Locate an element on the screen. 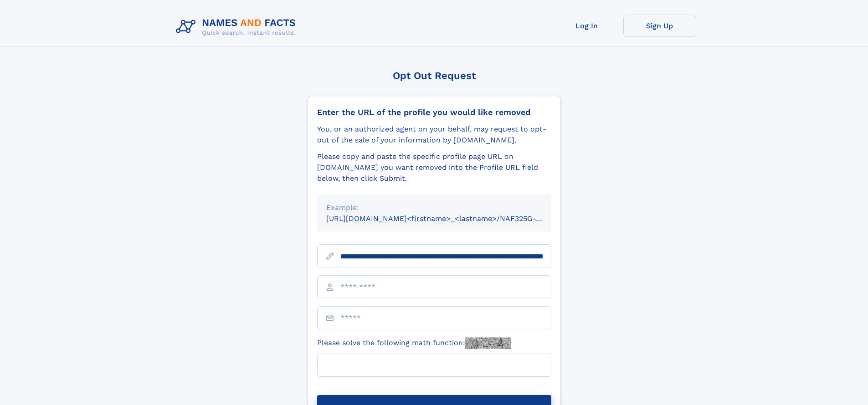 This screenshot has height=405, width=868. label: Please solve the following math function: is located at coordinates (414, 343).